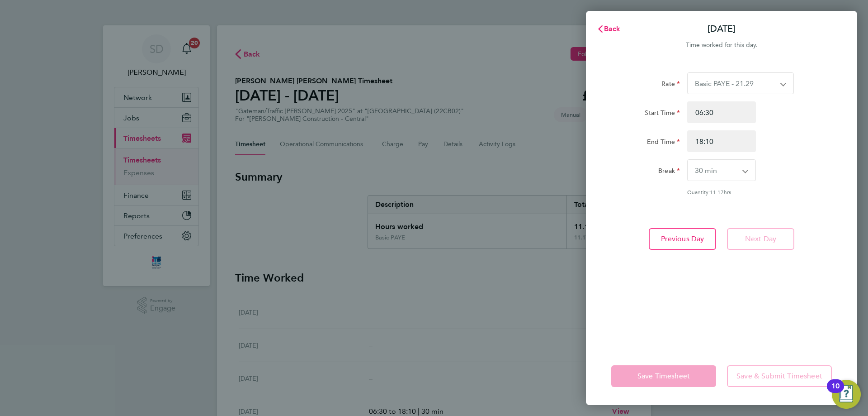  Describe the element at coordinates (721, 45) in the screenshot. I see `div: Time worked for this day.` at that location.